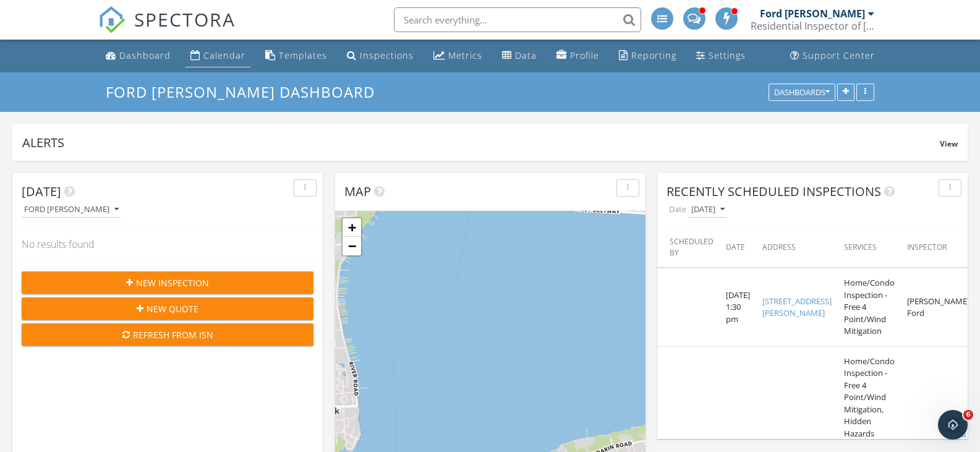 The height and width of the screenshot is (452, 980). What do you see at coordinates (168, 308) in the screenshot?
I see `button: New Quote` at bounding box center [168, 308].